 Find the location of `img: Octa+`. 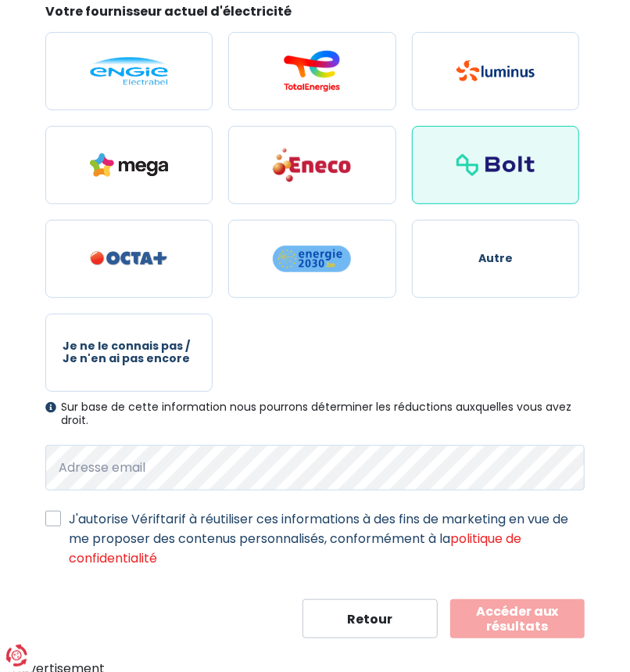

img: Octa+ is located at coordinates (129, 258).